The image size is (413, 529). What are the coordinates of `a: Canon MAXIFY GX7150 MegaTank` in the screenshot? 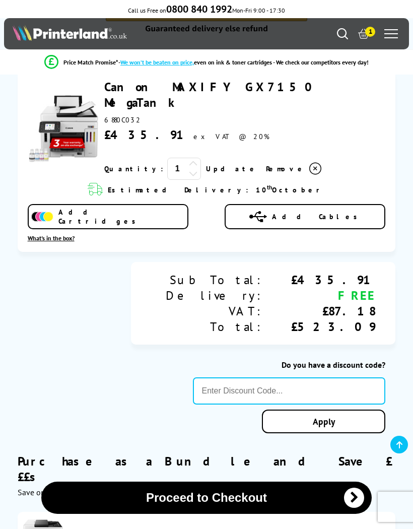 It's located at (212, 95).